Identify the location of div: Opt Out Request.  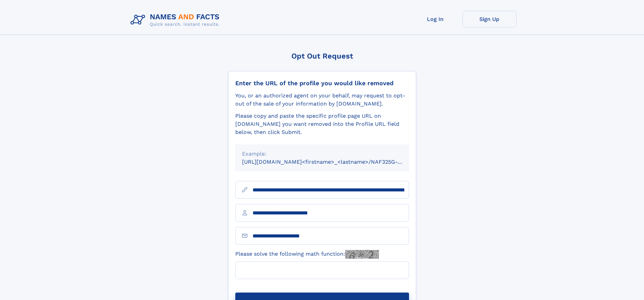
(322, 56).